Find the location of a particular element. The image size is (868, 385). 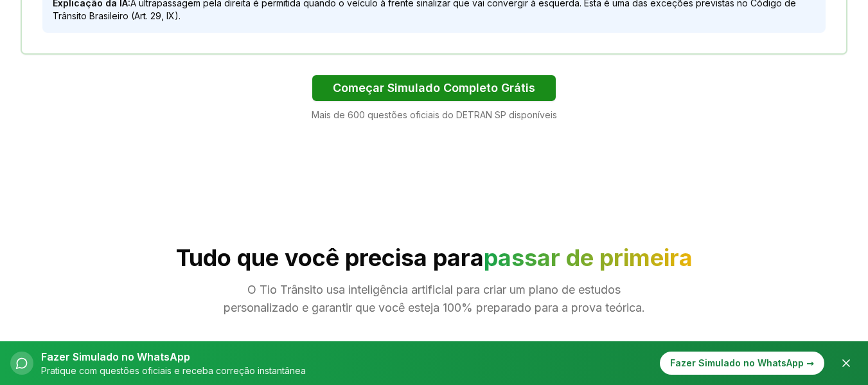

p: Fazer Simulado no WhatsApp is located at coordinates (173, 356).